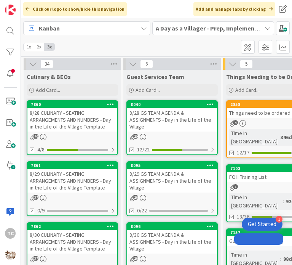 The height and width of the screenshot is (265, 292). I want to click on span: 29, so click(136, 136).